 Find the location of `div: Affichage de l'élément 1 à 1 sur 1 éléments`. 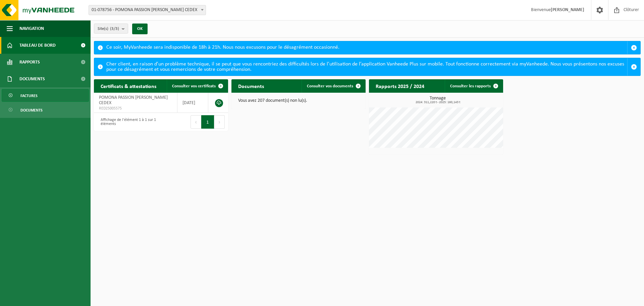

div: Affichage de l'élément 1 à 1 sur 1 éléments is located at coordinates (128, 122).